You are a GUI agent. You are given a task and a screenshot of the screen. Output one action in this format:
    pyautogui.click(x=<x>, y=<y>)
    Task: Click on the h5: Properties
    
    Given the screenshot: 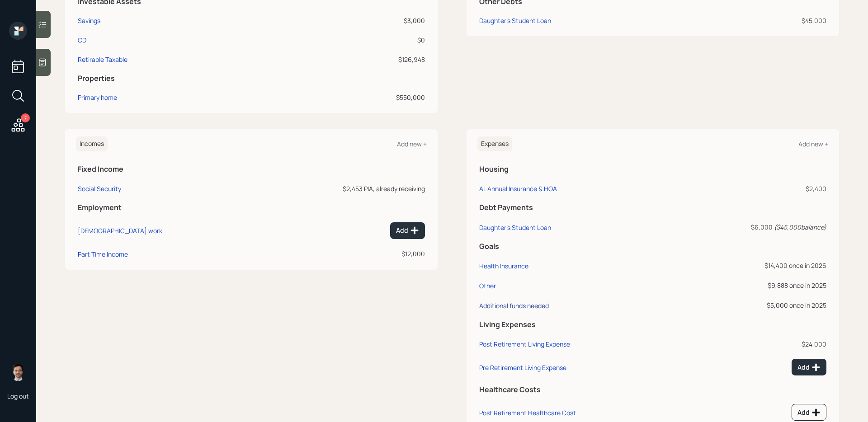 What is the action you would take?
    pyautogui.click(x=252, y=78)
    